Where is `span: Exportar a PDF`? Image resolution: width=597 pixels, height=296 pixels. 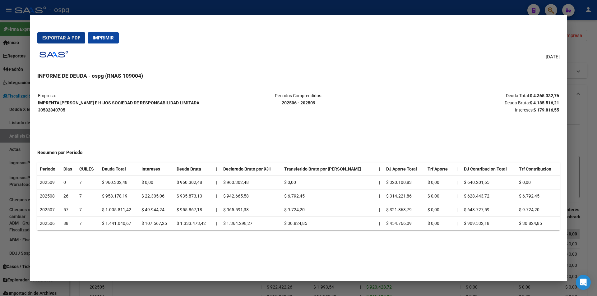 span: Exportar a PDF is located at coordinates (61, 38).